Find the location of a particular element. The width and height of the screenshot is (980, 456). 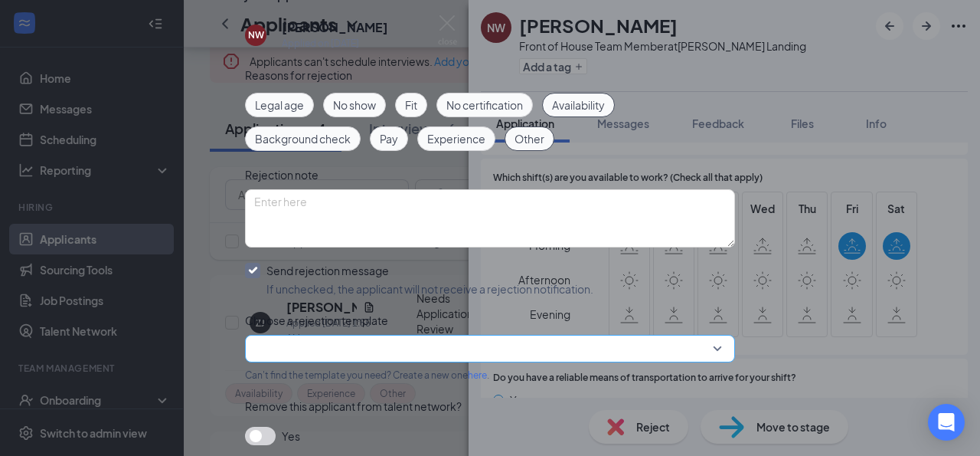

span: Remove this applicant from talent network? is located at coordinates (353, 406).